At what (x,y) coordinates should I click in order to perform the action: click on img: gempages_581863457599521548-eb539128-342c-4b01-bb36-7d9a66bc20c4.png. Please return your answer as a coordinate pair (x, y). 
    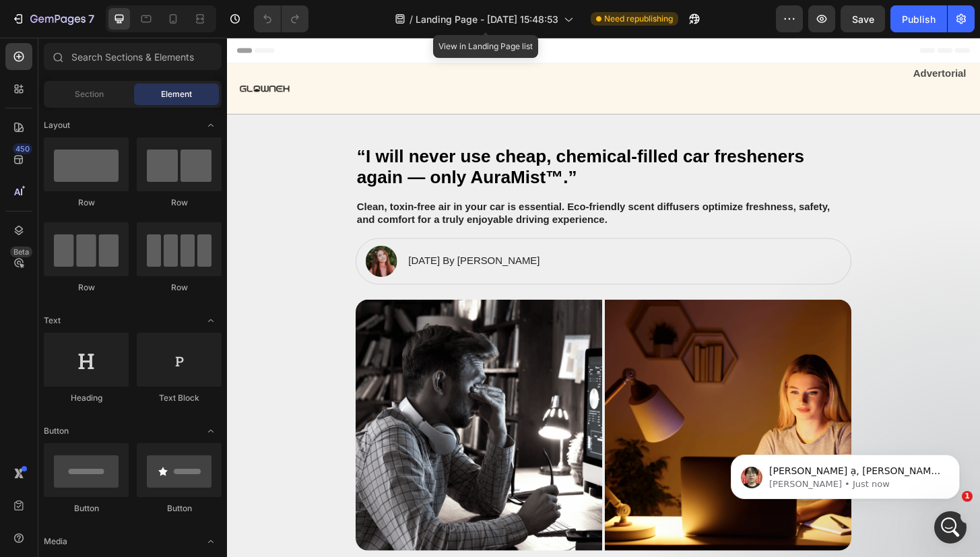
    Looking at the image, I should click on (270, 416).